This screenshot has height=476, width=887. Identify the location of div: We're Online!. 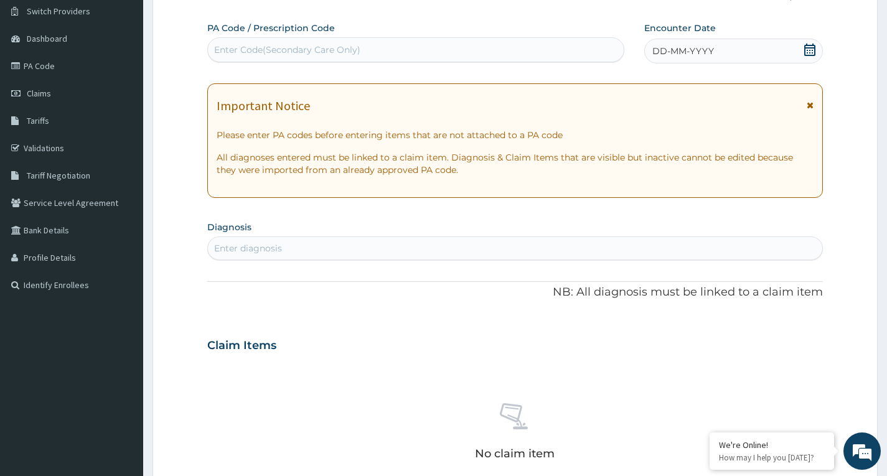
(772, 445).